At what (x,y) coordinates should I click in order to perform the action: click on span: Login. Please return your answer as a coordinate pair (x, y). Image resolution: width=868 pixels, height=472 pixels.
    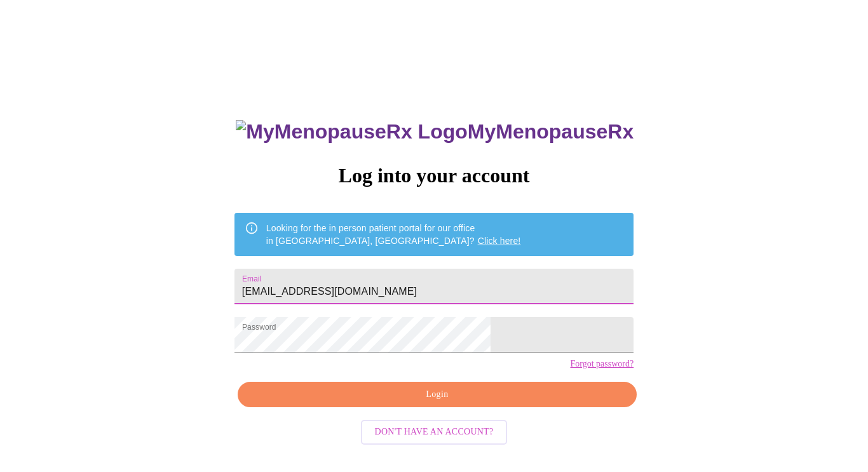
    Looking at the image, I should click on (438, 394).